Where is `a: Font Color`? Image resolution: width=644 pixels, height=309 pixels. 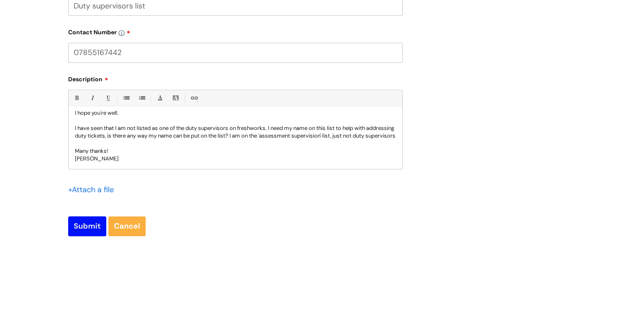 a: Font Color is located at coordinates (159, 98).